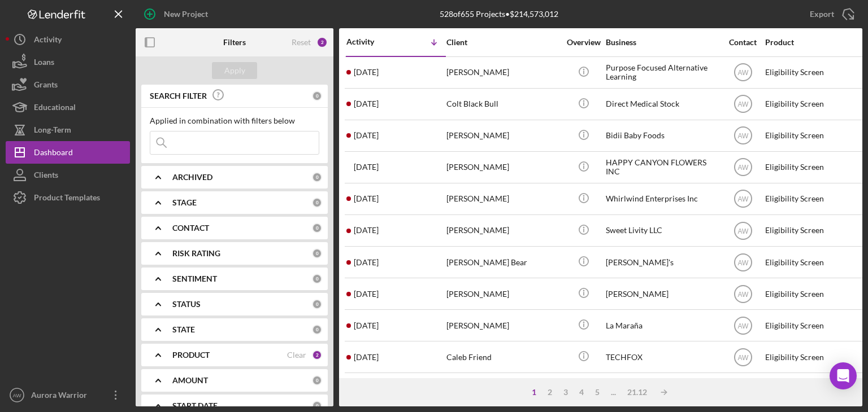  I want to click on div: Direct Medical Stock, so click(662, 104).